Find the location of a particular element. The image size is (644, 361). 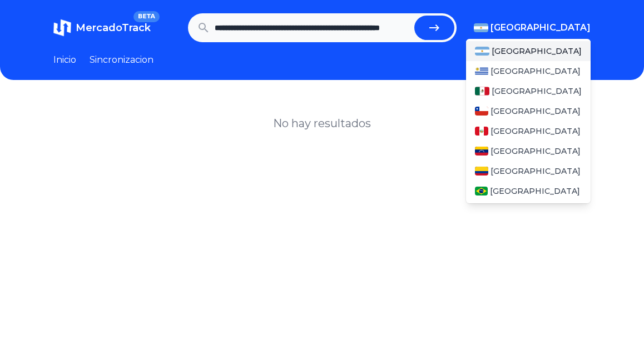

a: Inicio is located at coordinates (65, 60).